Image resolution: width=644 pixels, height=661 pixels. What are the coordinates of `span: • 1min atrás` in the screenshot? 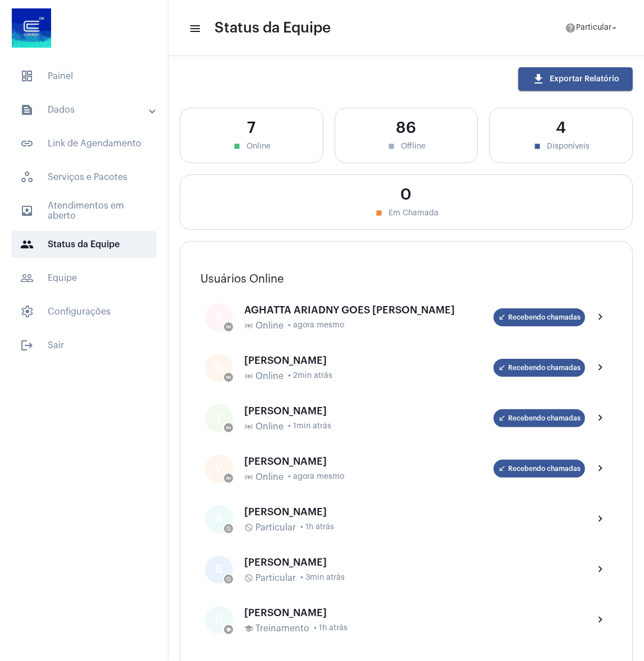 It's located at (309, 426).